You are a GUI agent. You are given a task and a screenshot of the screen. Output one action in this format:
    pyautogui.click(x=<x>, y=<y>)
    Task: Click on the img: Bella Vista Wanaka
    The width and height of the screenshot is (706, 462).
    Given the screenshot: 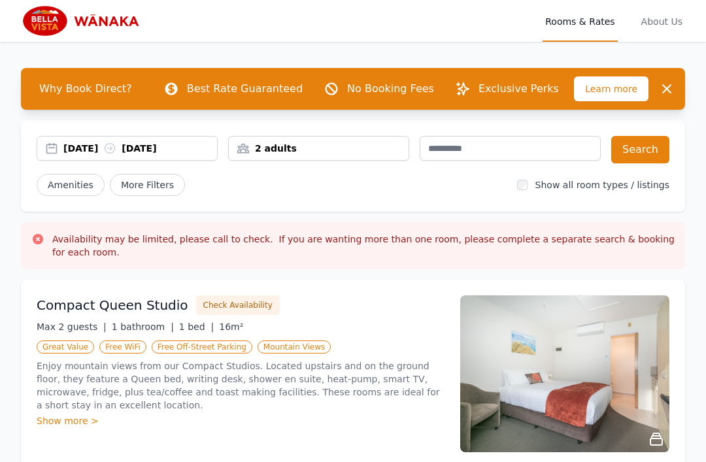 What is the action you would take?
    pyautogui.click(x=84, y=21)
    